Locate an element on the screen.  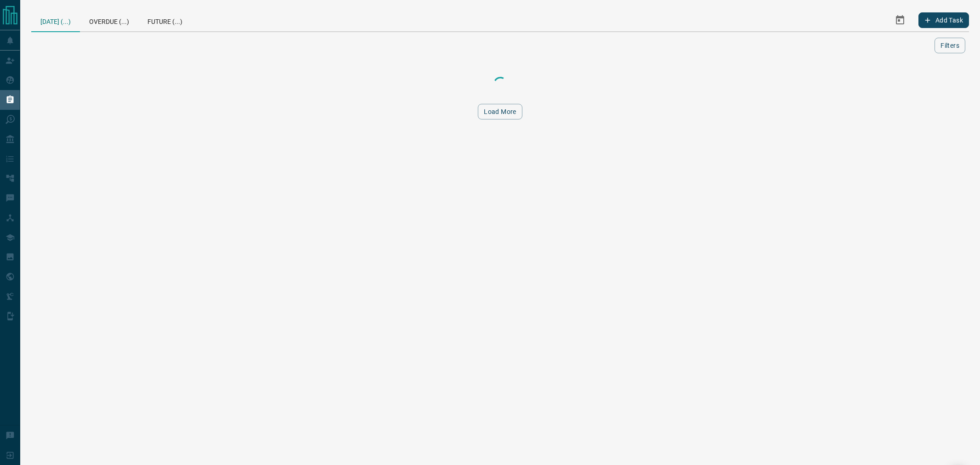
button: Select Date Range is located at coordinates (900, 20).